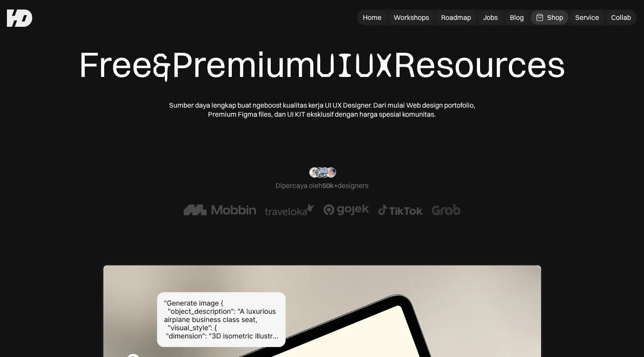  What do you see at coordinates (411, 17) in the screenshot?
I see `a: Workshops` at bounding box center [411, 17].